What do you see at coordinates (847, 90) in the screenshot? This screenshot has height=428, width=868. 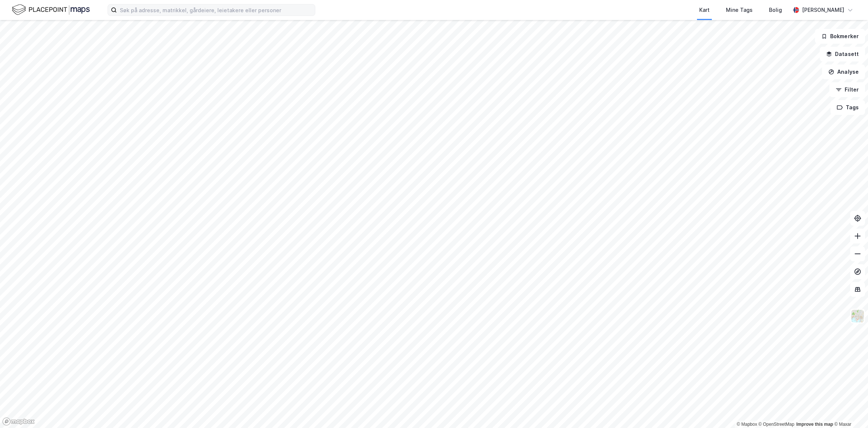 I see `button: Filter` at bounding box center [847, 90].